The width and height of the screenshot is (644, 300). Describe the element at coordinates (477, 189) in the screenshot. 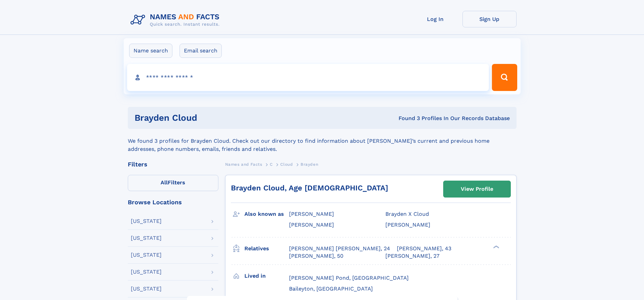

I see `a: View Profile` at that location.